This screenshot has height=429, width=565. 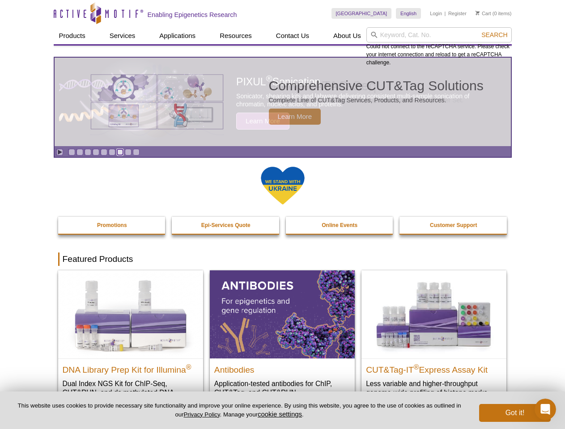 What do you see at coordinates (131, 314) in the screenshot?
I see `img: DNA Library Prep Kit for Illumina` at bounding box center [131, 314].